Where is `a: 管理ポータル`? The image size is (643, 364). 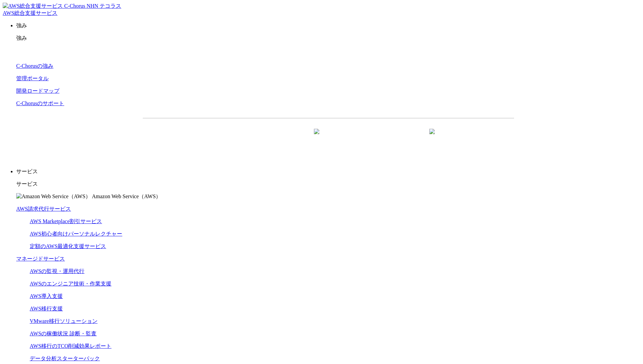 a: 管理ポータル is located at coordinates (32, 78).